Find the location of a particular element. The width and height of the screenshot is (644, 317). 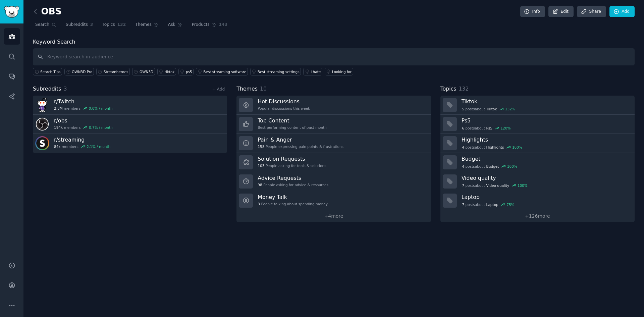

a: ps5 is located at coordinates (186, 72).